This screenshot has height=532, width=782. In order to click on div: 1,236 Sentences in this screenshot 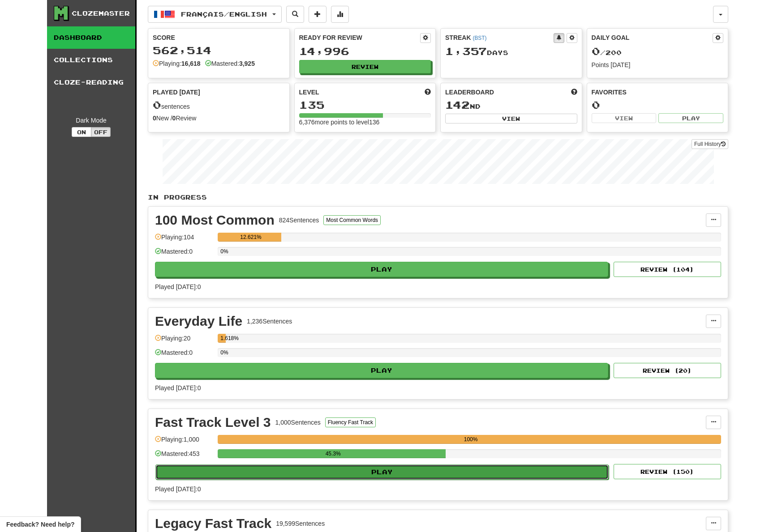, I will do `click(269, 321)`.